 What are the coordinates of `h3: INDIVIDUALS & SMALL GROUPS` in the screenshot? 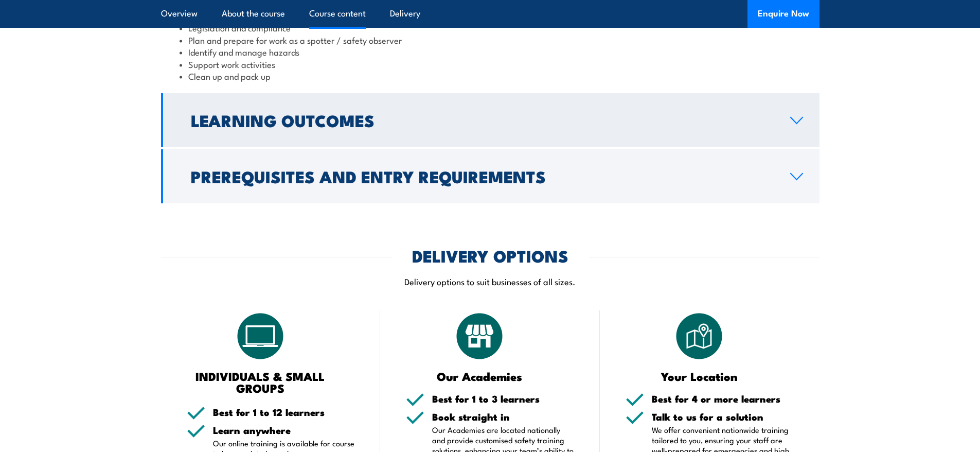 It's located at (261, 382).